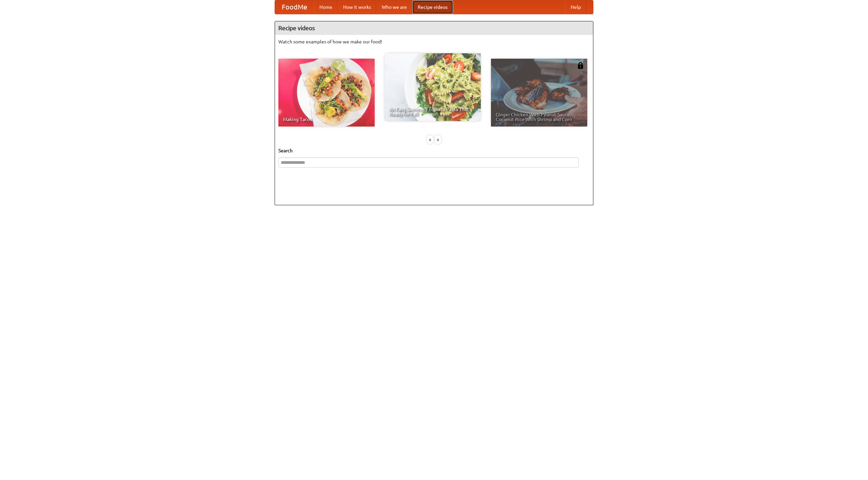  I want to click on p: Watch some examples of how we make our food!, so click(434, 42).